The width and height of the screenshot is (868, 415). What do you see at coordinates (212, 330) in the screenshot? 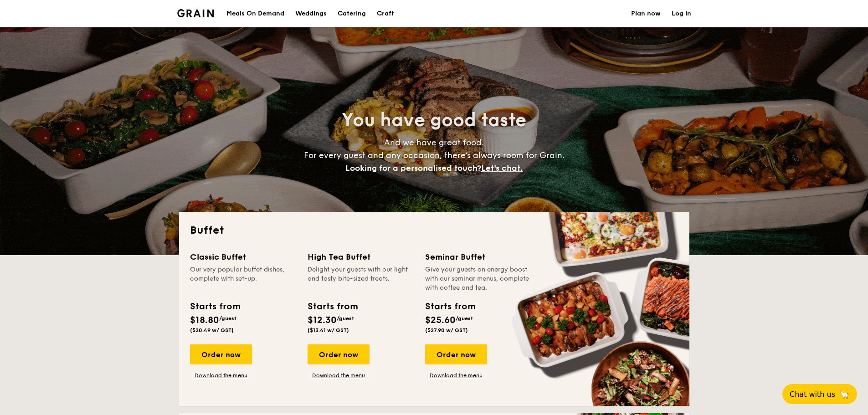
I see `span: ($20.49 w/ GST)` at bounding box center [212, 330].